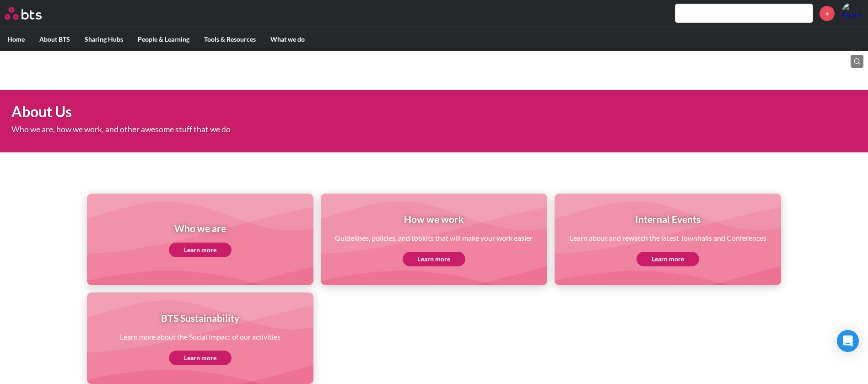  Describe the element at coordinates (848, 341) in the screenshot. I see `div: Open Intercom Messenger` at that location.